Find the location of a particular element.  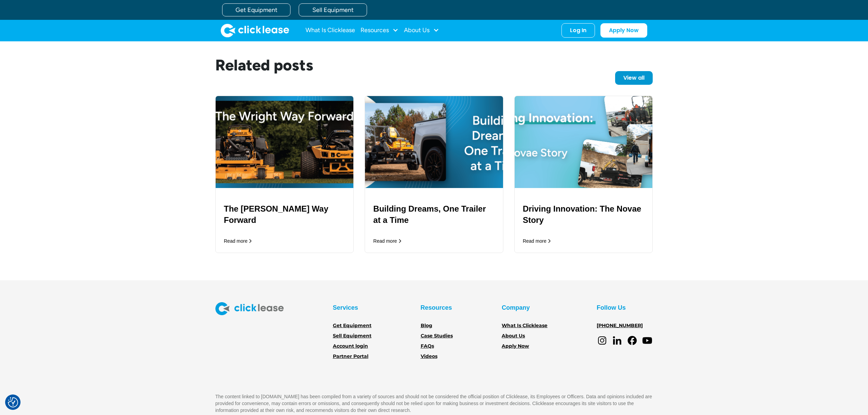

div: Services is located at coordinates (346, 307).